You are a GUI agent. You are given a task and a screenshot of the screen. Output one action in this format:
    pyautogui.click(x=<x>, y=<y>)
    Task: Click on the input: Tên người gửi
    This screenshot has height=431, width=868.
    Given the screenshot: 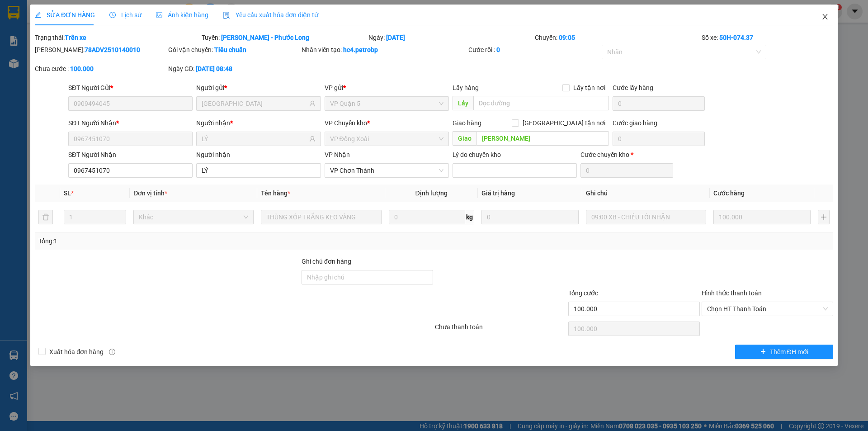 What is the action you would take?
    pyautogui.click(x=254, y=104)
    